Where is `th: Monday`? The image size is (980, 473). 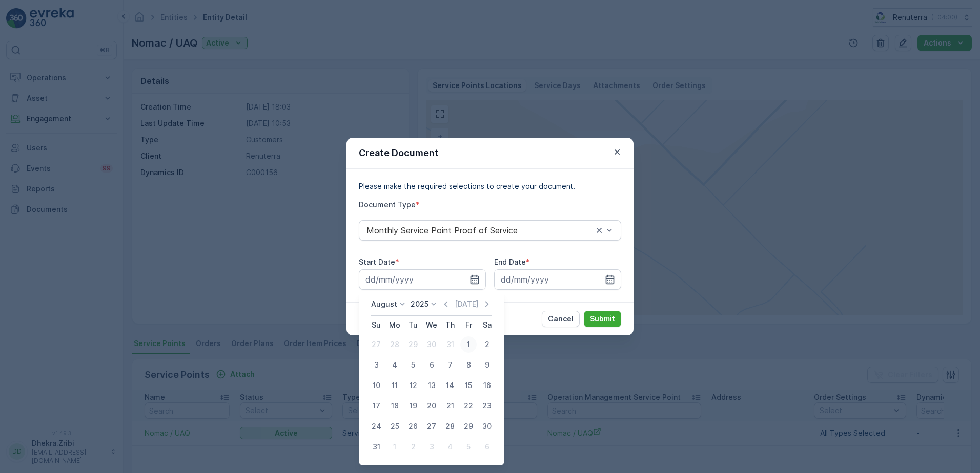 th: Monday is located at coordinates (394, 325).